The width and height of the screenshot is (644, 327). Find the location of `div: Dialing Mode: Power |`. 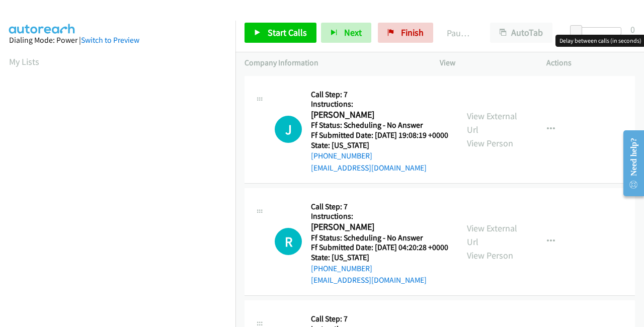

div: Dialing Mode: Power | is located at coordinates (118, 40).